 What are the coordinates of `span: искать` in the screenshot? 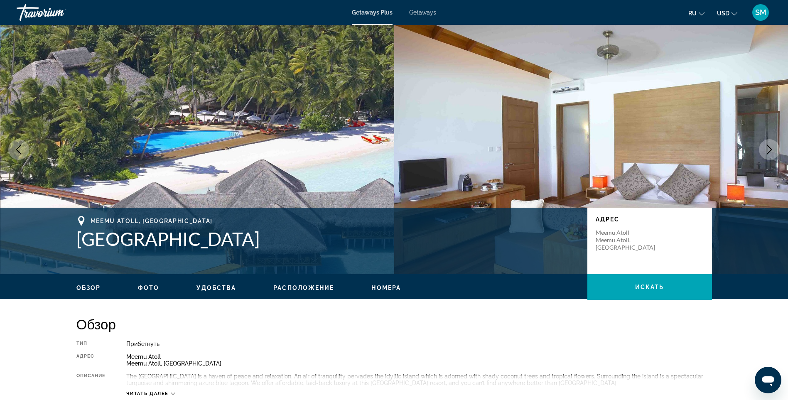 It's located at (649, 287).